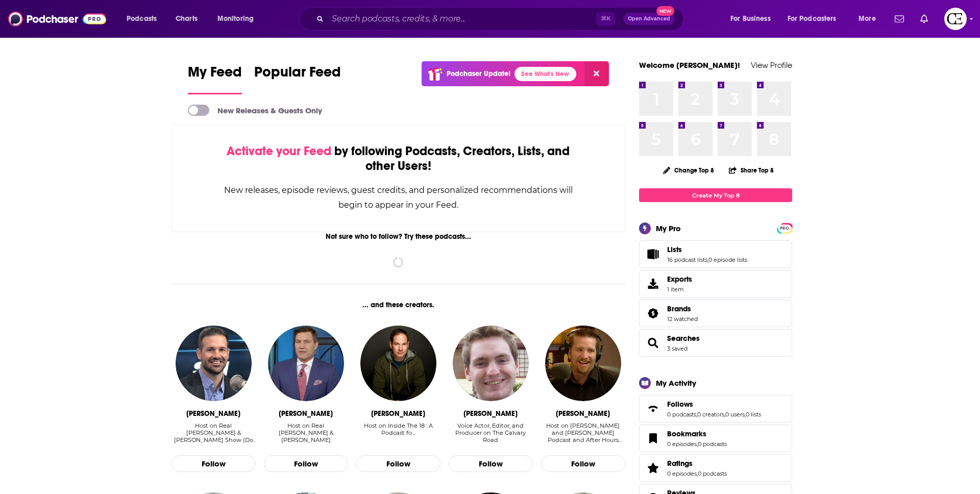 This screenshot has height=494, width=980. What do you see at coordinates (653, 468) in the screenshot?
I see `a: Ratings` at bounding box center [653, 468].